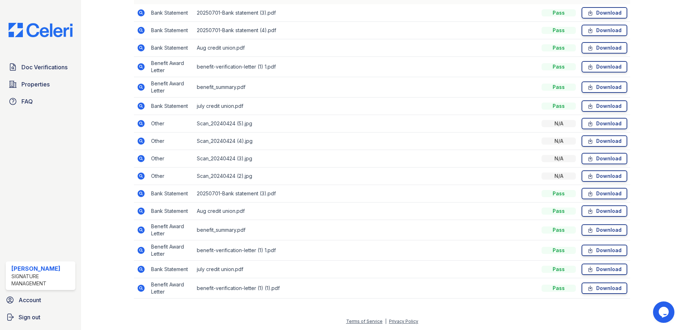 The width and height of the screenshot is (683, 330). What do you see at coordinates (42, 280) in the screenshot?
I see `div: Signature Management` at bounding box center [42, 280].